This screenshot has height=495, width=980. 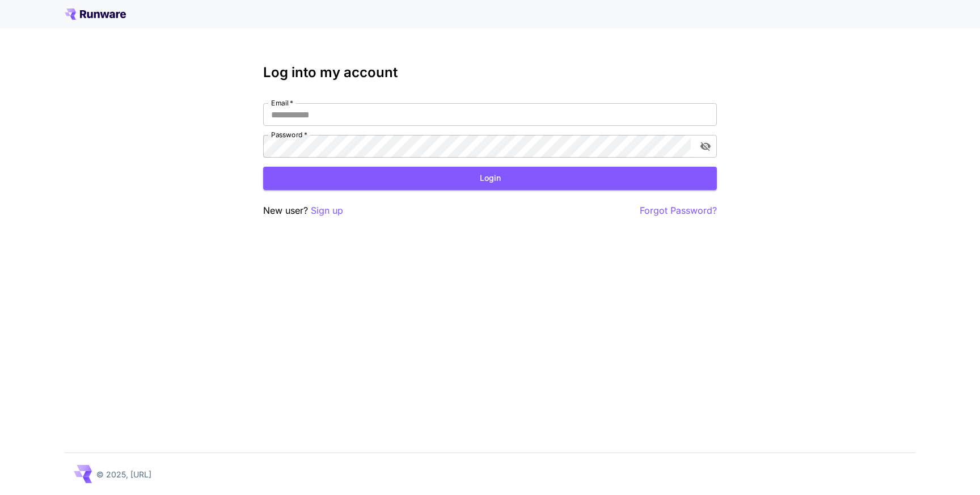 What do you see at coordinates (281, 102) in the screenshot?
I see `label: Email` at bounding box center [281, 102].